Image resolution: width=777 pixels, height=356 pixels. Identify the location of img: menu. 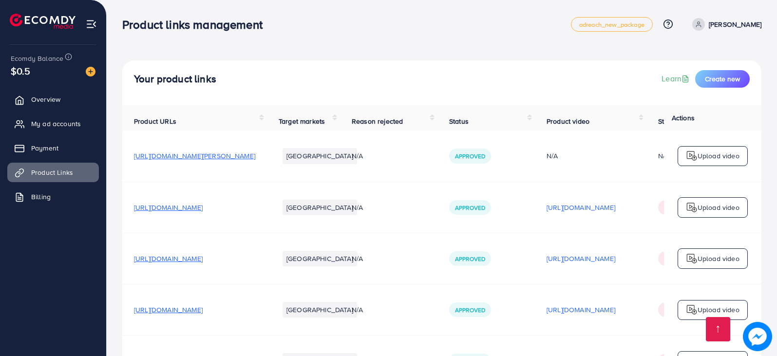
(91, 24).